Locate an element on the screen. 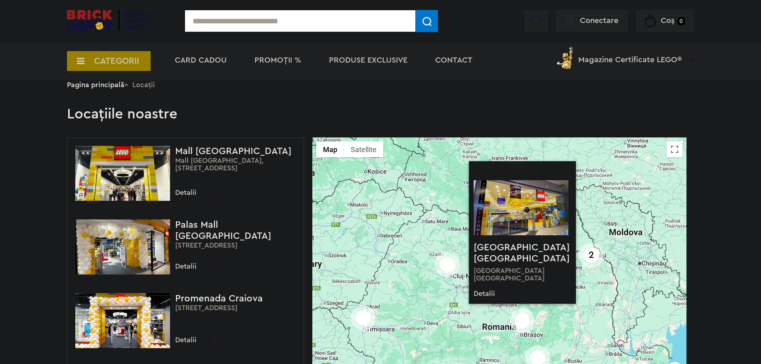 Image resolution: width=761 pixels, height=364 pixels. a: Produse exclusive is located at coordinates (368, 60).